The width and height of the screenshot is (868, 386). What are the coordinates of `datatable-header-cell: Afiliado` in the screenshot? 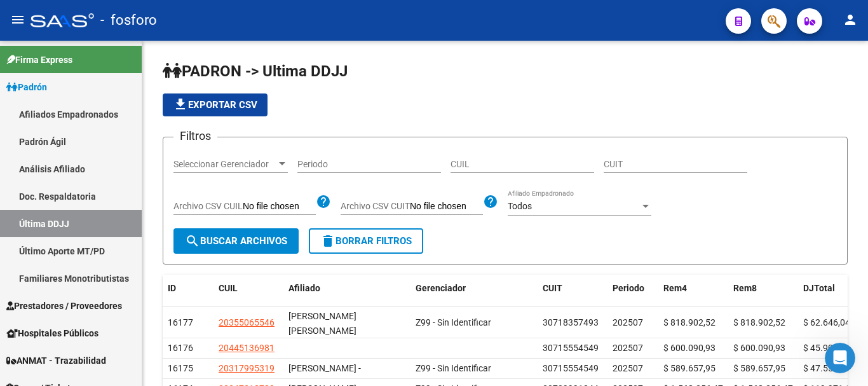 It's located at (347, 288).